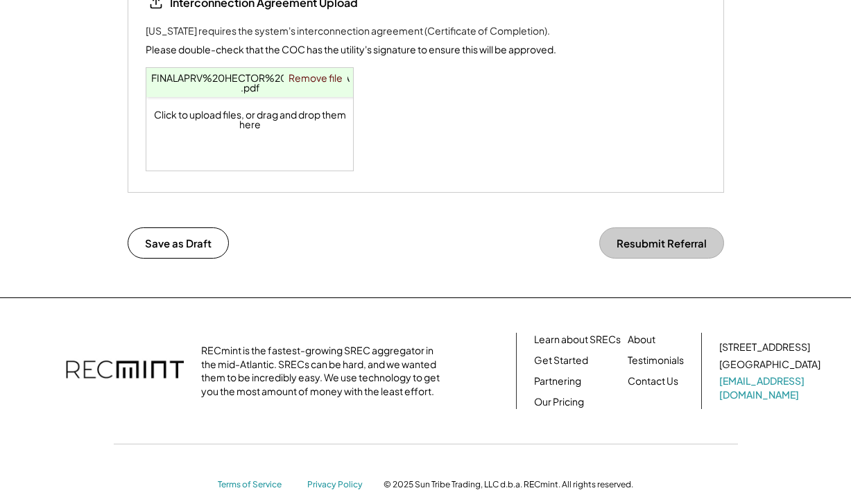 Image resolution: width=851 pixels, height=504 pixels. Describe the element at coordinates (251, 83) in the screenshot. I see `a: FINALAPRV%20HECTOR%20A%20RIVERA.pdf` at that location.